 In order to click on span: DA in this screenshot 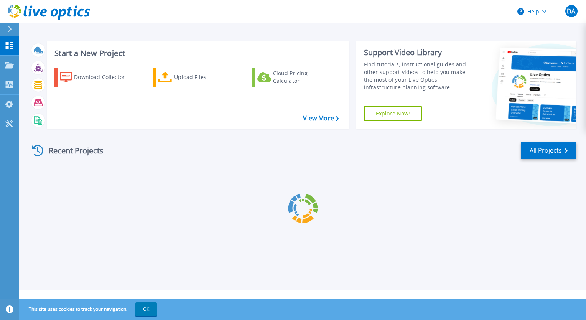, I will do `click(571, 11)`.